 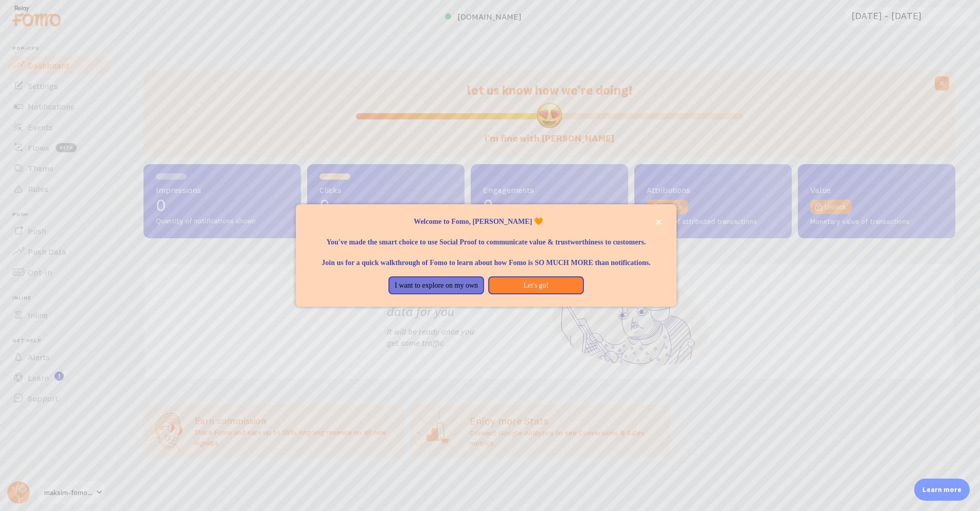 What do you see at coordinates (658, 222) in the screenshot?
I see `button: close,` at bounding box center [658, 222].